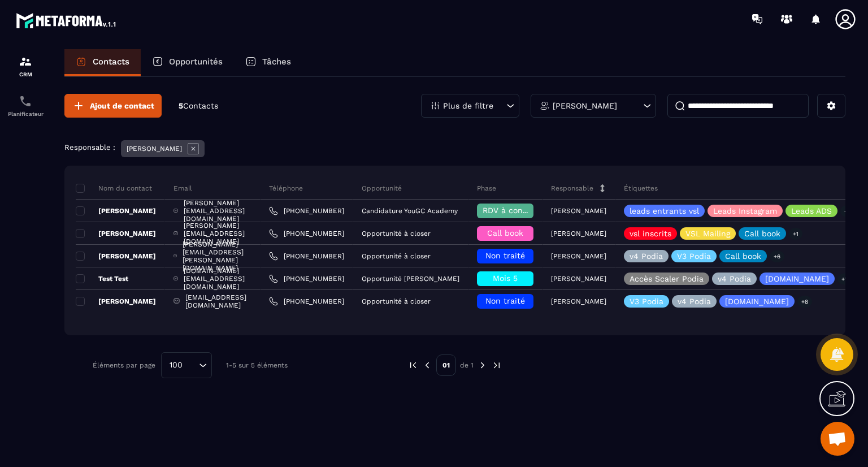  Describe the element at coordinates (286, 188) in the screenshot. I see `p: Téléphone` at that location.